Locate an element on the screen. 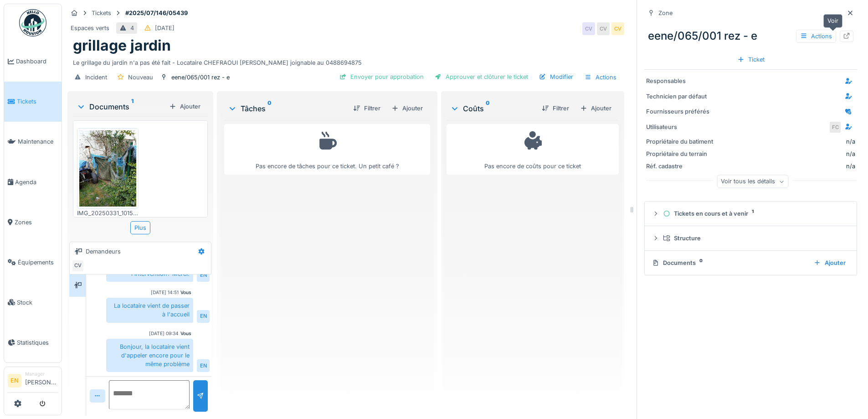 This screenshot has height=419, width=868. h1: grillage jardin is located at coordinates (122, 46).